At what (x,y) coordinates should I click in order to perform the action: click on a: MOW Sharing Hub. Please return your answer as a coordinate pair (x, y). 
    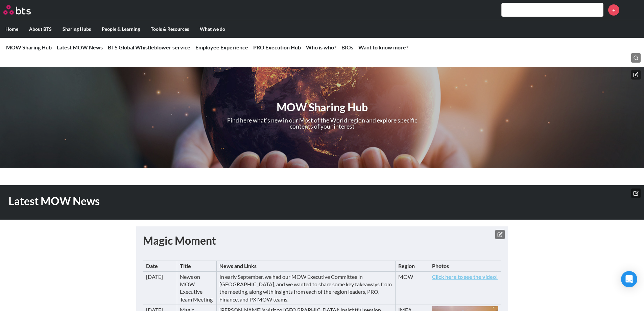
    Looking at the image, I should click on (29, 47).